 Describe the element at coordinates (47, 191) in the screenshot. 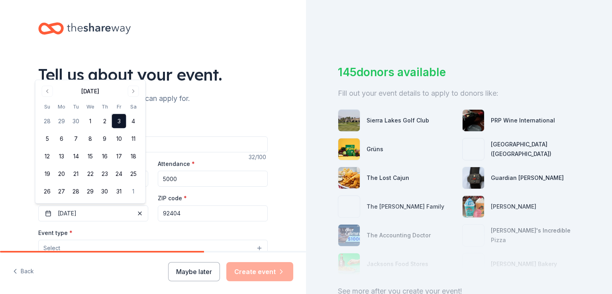

I see `button: 26` at that location.